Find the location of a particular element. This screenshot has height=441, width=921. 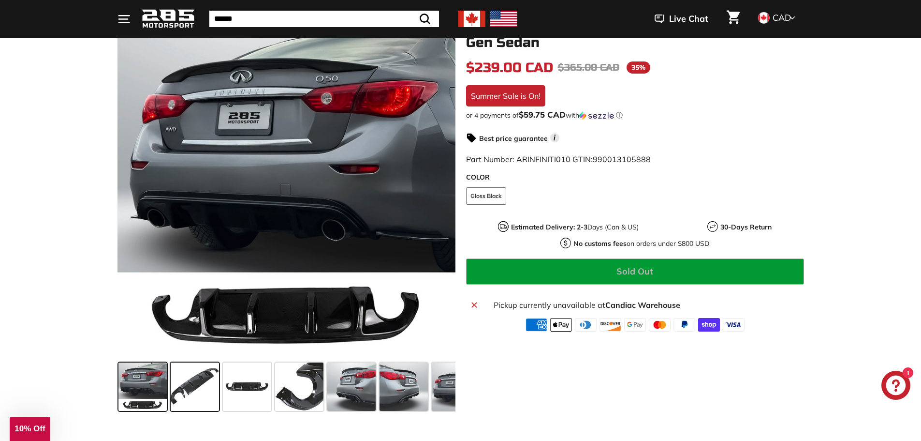

a: Cart is located at coordinates (733, 19).